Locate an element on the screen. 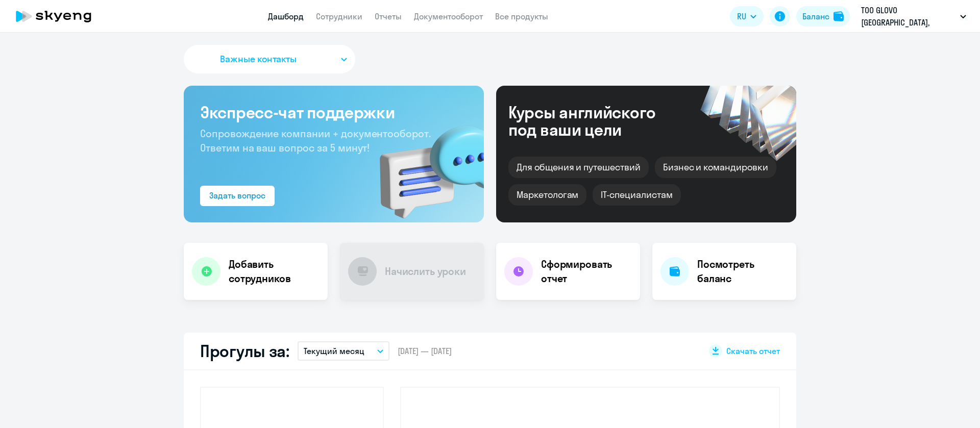 This screenshot has height=428, width=980. a: Балансbalance is located at coordinates (823, 17).